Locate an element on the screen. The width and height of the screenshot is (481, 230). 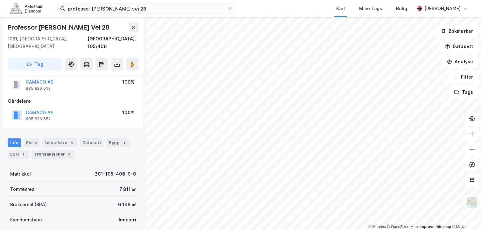
div: Bruksareal (BRA) is located at coordinates (28, 205).